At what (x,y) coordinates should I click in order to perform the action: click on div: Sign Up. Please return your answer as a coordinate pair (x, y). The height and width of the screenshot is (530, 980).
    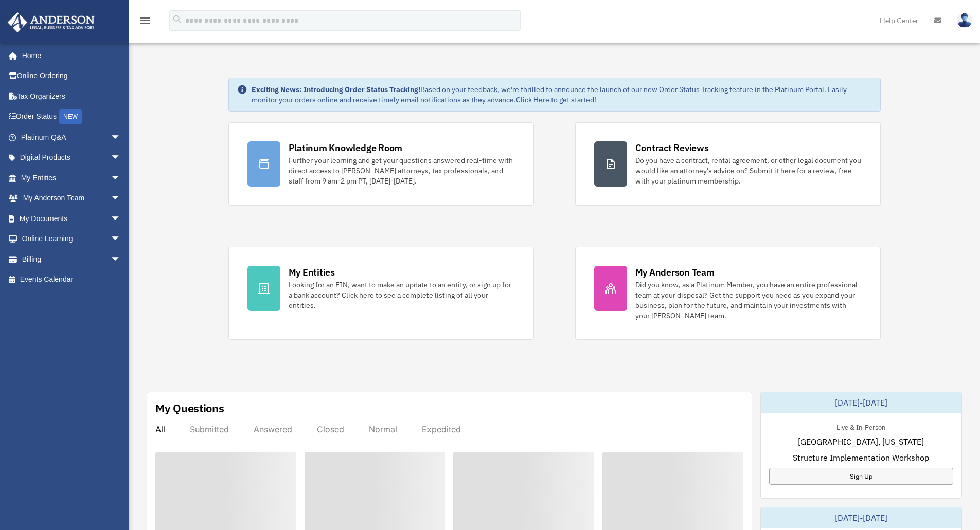
    Looking at the image, I should click on (861, 476).